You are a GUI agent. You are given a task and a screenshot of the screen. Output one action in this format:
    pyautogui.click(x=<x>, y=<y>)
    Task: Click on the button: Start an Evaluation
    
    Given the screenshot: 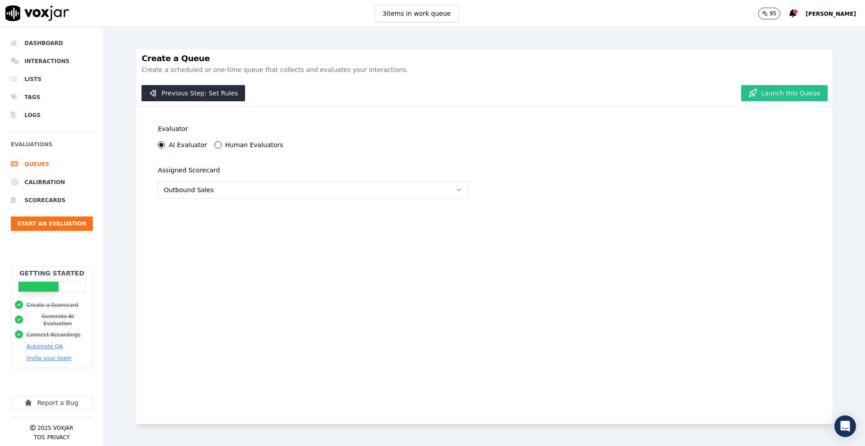 What is the action you would take?
    pyautogui.click(x=52, y=224)
    